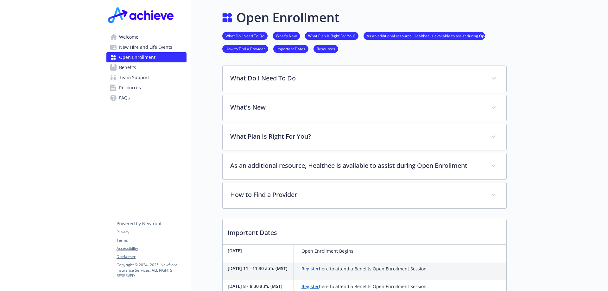  I want to click on a: FAQs, so click(146, 98).